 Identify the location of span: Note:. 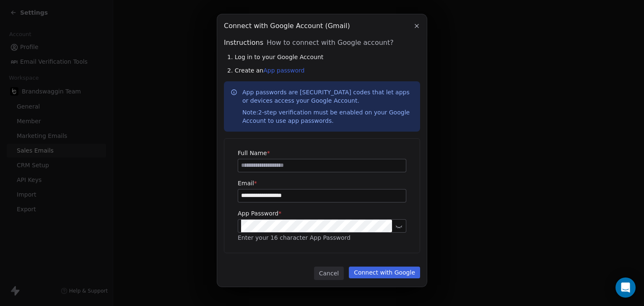
(250, 112).